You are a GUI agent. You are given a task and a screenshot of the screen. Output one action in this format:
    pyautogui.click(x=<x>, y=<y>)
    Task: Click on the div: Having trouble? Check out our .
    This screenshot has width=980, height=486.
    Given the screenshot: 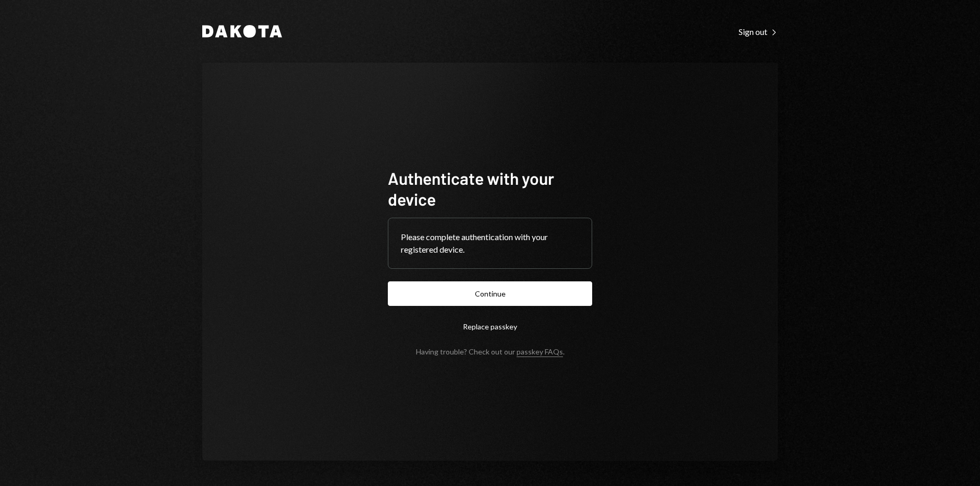 What is the action you would take?
    pyautogui.click(x=490, y=351)
    